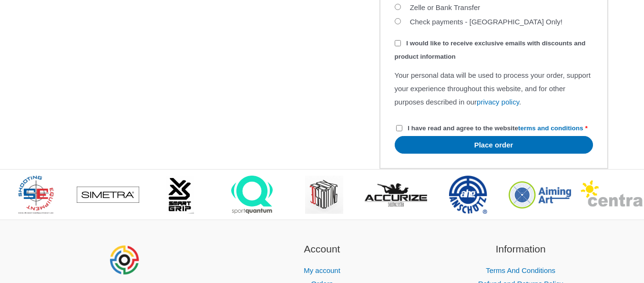 The height and width of the screenshot is (283, 644). I want to click on input: I have read and agree to the websiteterms and conditions *, so click(399, 128).